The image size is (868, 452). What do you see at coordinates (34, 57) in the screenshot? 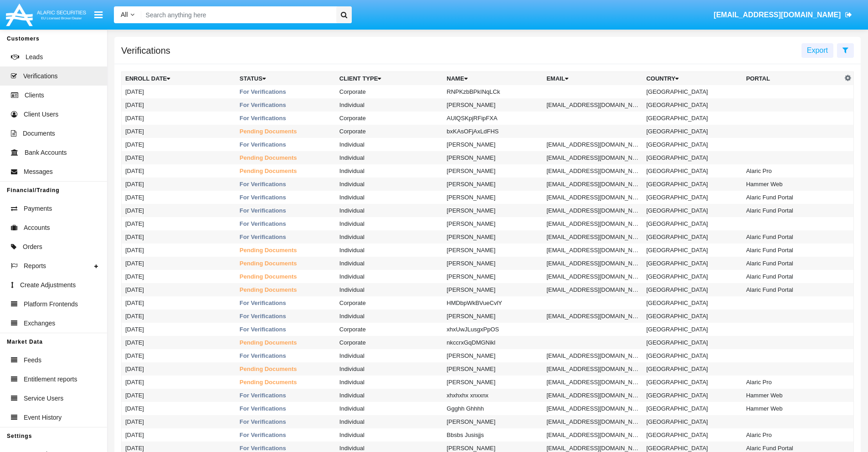
I see `span: Leads` at bounding box center [34, 57].